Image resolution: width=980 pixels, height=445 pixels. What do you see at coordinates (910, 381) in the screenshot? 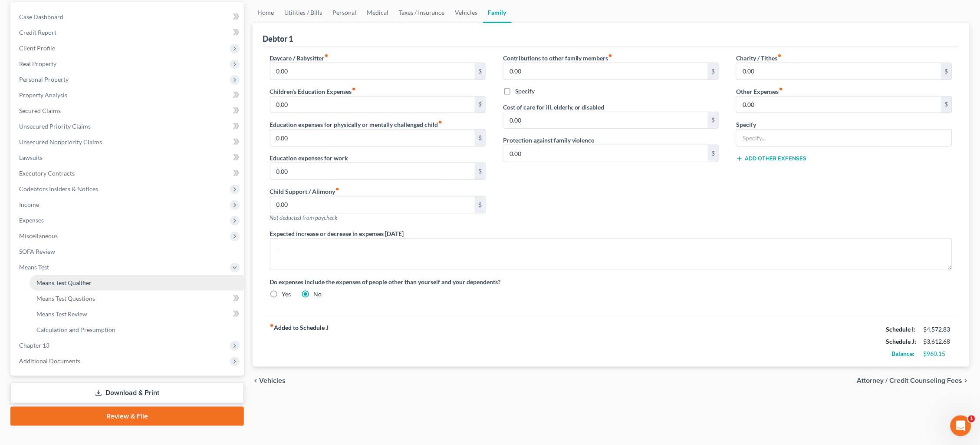
I see `span: Attorney / Credit Counseling Fees` at bounding box center [910, 381].